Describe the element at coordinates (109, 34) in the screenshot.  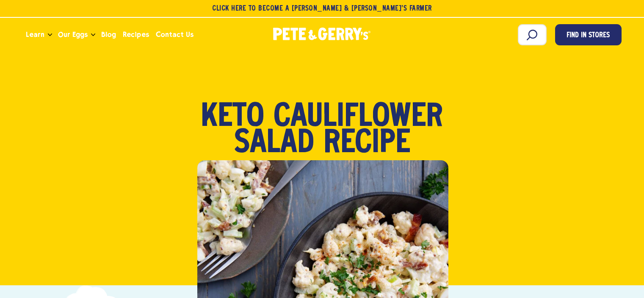
I see `span: Blog` at that location.